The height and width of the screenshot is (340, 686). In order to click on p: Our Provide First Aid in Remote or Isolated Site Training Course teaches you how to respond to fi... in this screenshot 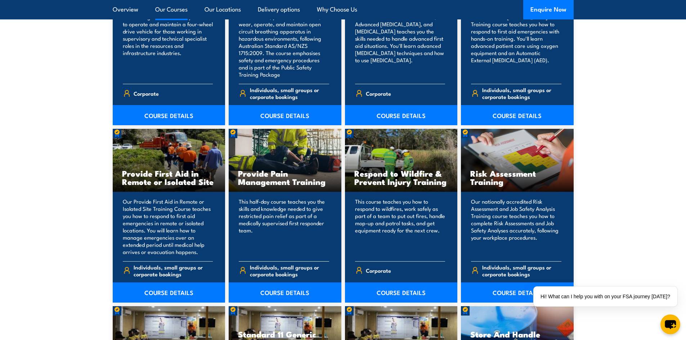, I will do `click(168, 227)`.